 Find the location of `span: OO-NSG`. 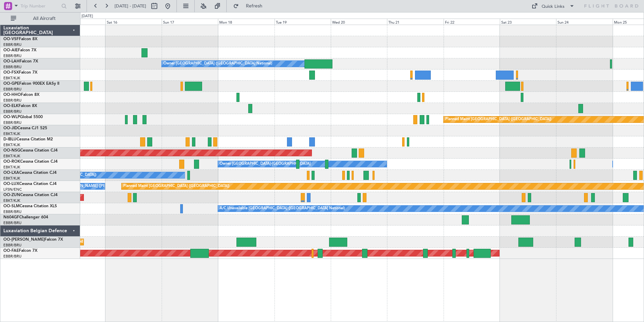

span: OO-NSG is located at coordinates (12, 150).